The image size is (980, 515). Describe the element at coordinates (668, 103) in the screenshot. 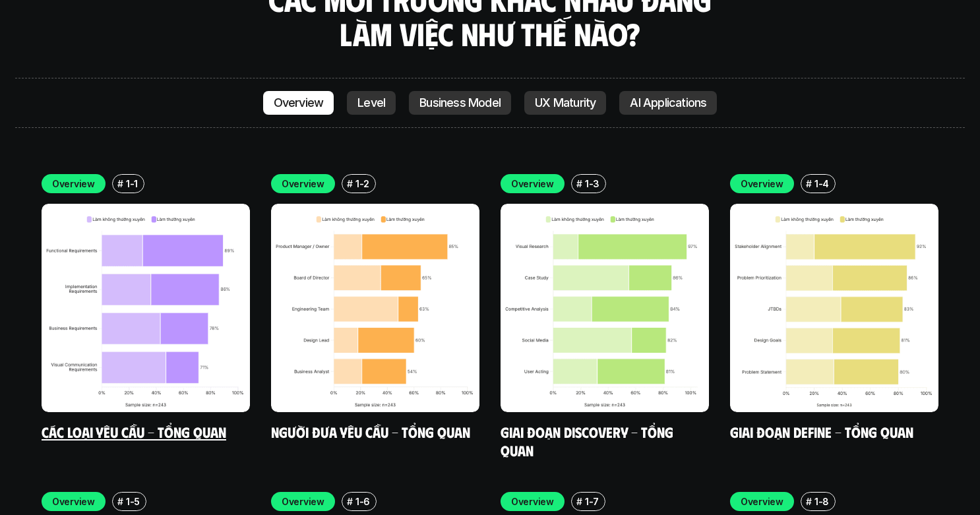

I see `p: AI Applications` at that location.